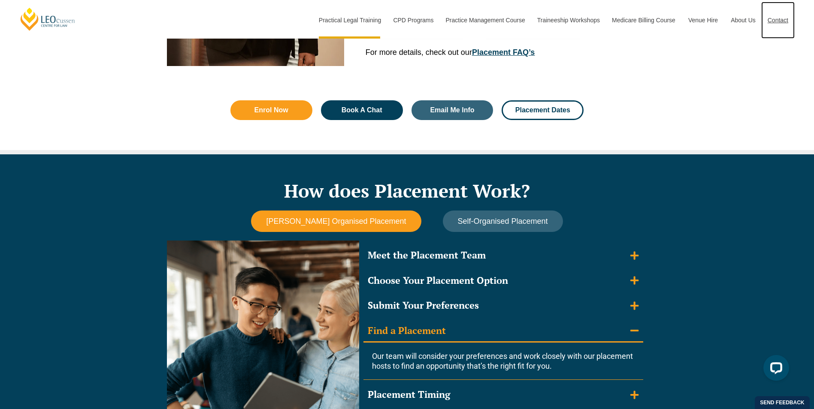 This screenshot has height=409, width=814. I want to click on span: Book A Chat, so click(362, 110).